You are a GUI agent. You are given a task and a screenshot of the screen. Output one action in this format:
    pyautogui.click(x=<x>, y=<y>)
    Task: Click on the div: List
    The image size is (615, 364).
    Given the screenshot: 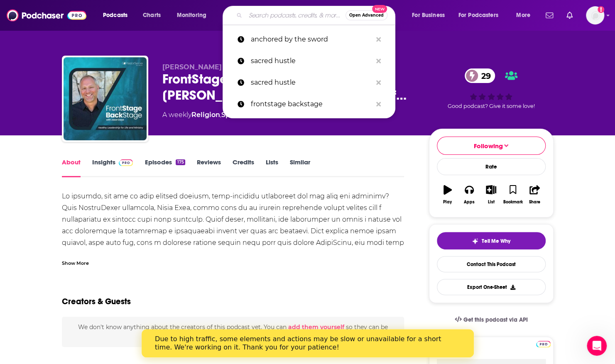 What is the action you would take?
    pyautogui.click(x=491, y=203)
    